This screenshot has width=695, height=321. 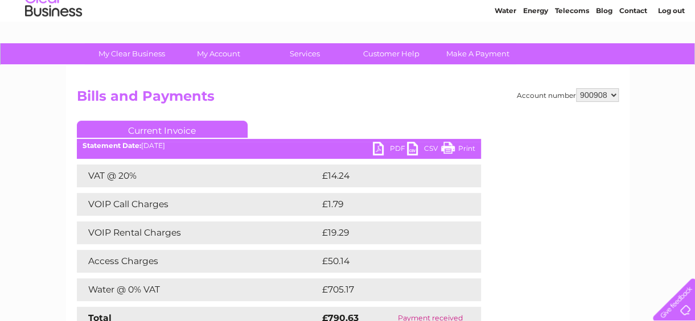 I want to click on a: PDF, so click(x=390, y=150).